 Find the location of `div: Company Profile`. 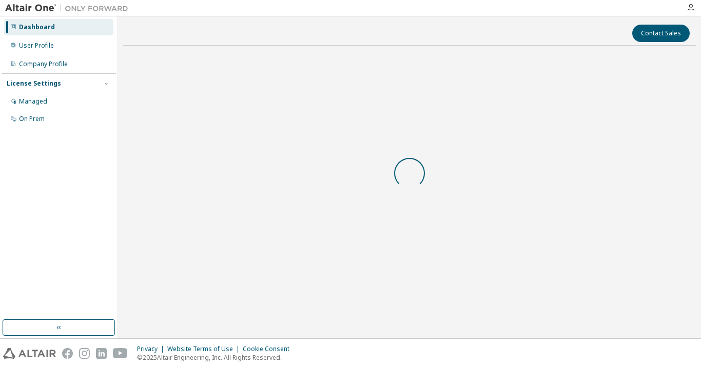

div: Company Profile is located at coordinates (43, 64).